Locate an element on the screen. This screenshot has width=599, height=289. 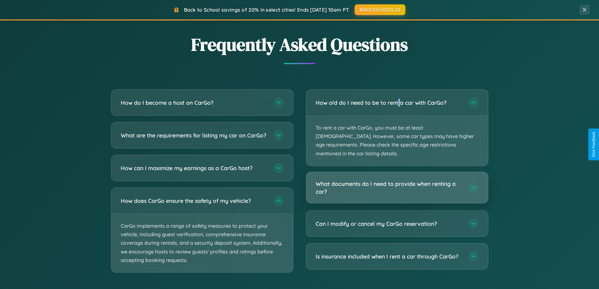
p: CarGo implements a range of safety measures to protect your vehicle, including guest verification... is located at coordinates (202, 243).